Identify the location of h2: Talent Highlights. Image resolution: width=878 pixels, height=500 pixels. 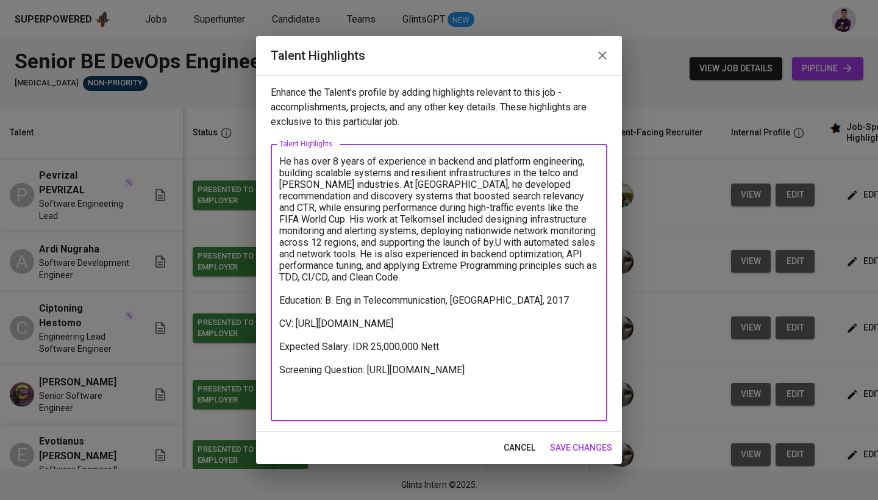
(439, 55).